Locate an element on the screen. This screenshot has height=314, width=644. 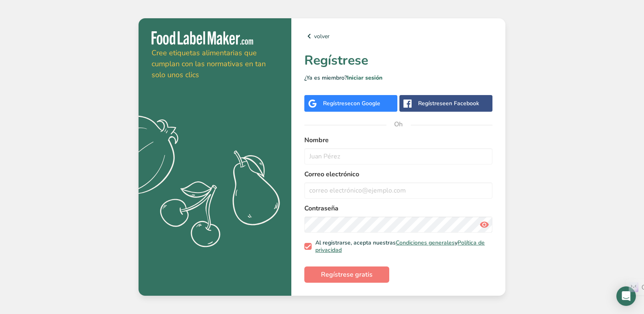
input: Juan Pérez is located at coordinates (398, 156).